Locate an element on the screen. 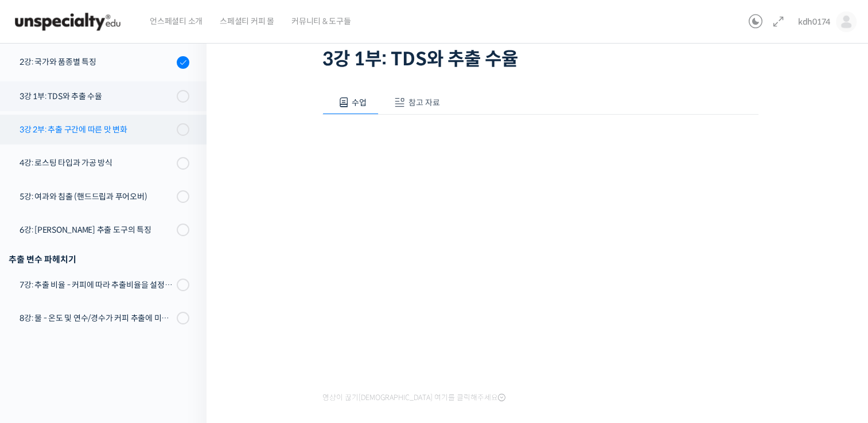 Image resolution: width=868 pixels, height=423 pixels. a: 설정 is located at coordinates (184, 343).